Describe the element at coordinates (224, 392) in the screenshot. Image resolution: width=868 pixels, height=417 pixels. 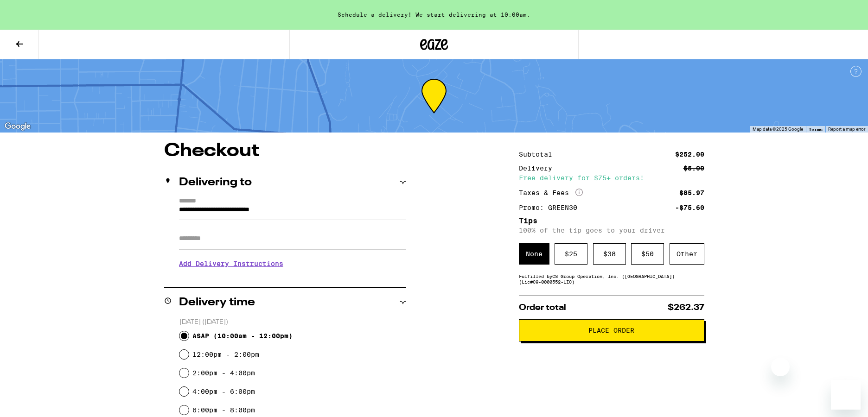
I see `label: 4:00pm - 6:00pm` at that location.